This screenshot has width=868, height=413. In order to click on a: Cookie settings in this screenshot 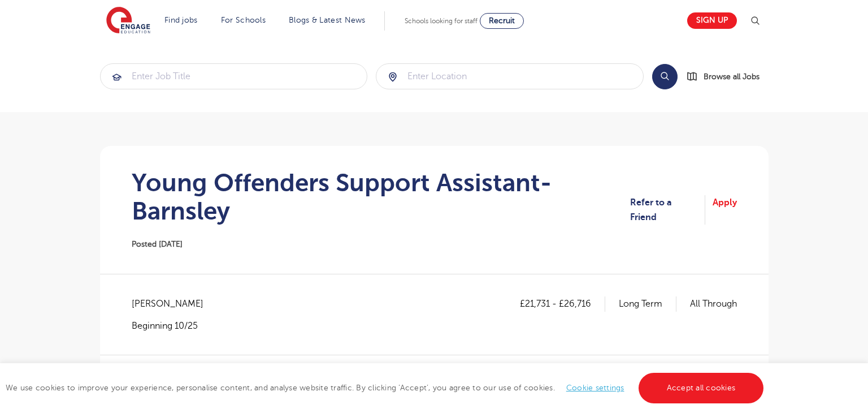, I will do `click(595, 388)`.